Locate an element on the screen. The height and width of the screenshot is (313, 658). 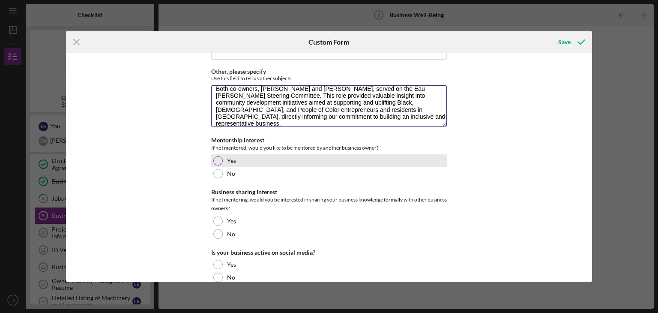
div: Mentorship interest is located at coordinates (329, 140).